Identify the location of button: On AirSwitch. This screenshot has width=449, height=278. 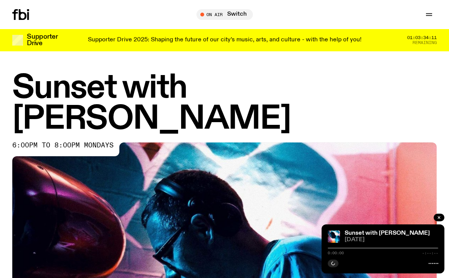
(224, 15).